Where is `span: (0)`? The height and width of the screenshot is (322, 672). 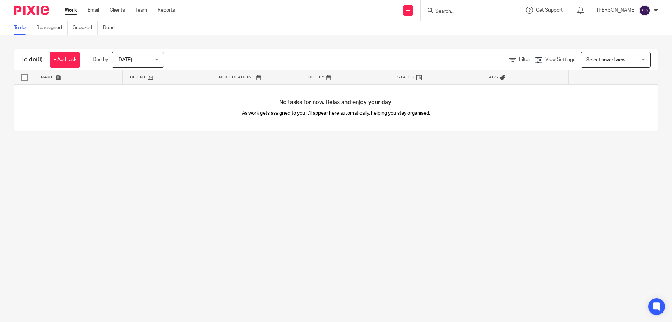 span: (0) is located at coordinates (39, 59).